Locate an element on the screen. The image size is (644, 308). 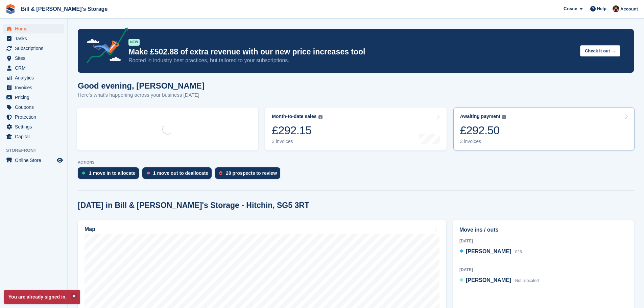
img: move_ins_to_allocate_icon-fdf77a2bb77ea45bf5b3d319d69a93e2d87916cf1d5bf7949dd705db3b84f3ca.svg is located at coordinates (83, 173).